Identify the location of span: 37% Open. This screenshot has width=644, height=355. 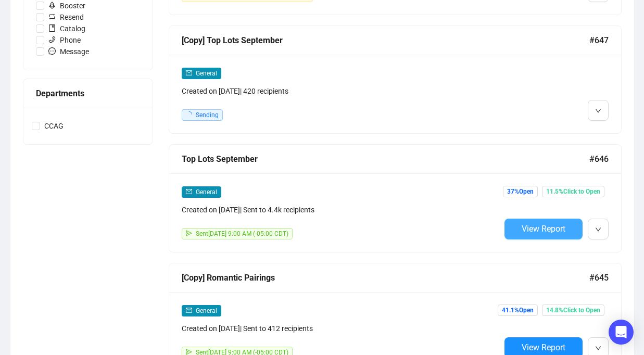
(520, 191).